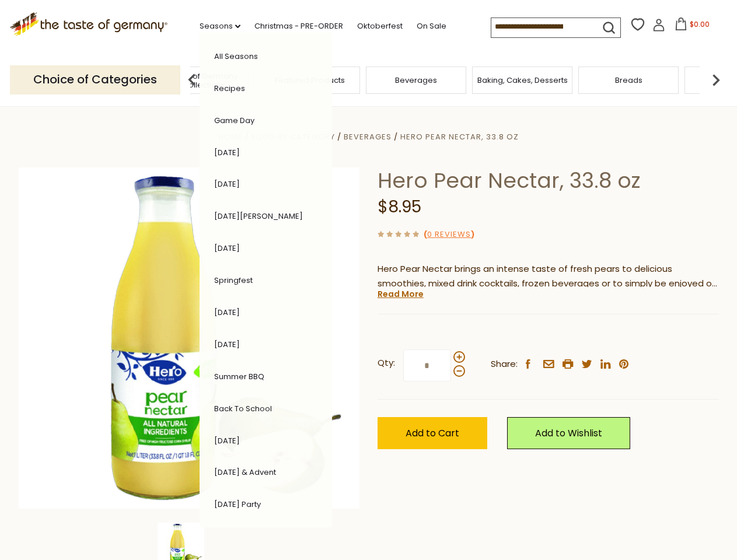 The height and width of the screenshot is (560, 737). I want to click on img: previous arrow, so click(192, 80).